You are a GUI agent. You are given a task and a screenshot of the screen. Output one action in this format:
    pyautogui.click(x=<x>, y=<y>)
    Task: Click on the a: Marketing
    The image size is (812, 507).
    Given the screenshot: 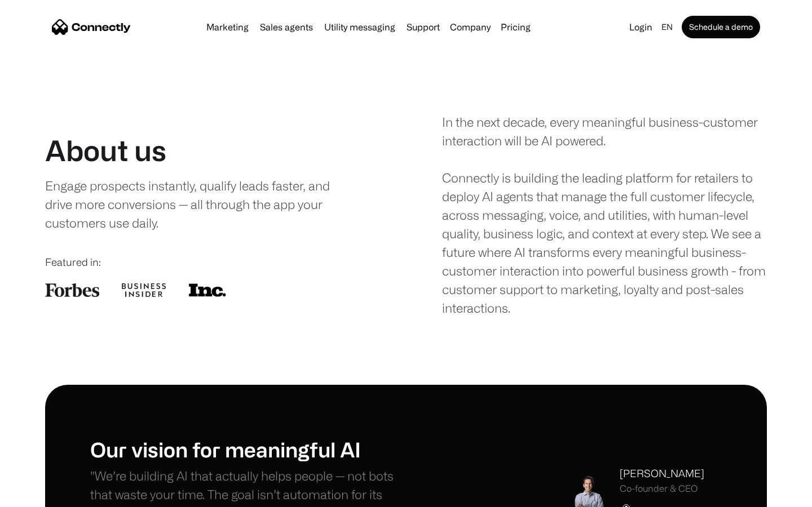 What is the action you would take?
    pyautogui.click(x=227, y=27)
    